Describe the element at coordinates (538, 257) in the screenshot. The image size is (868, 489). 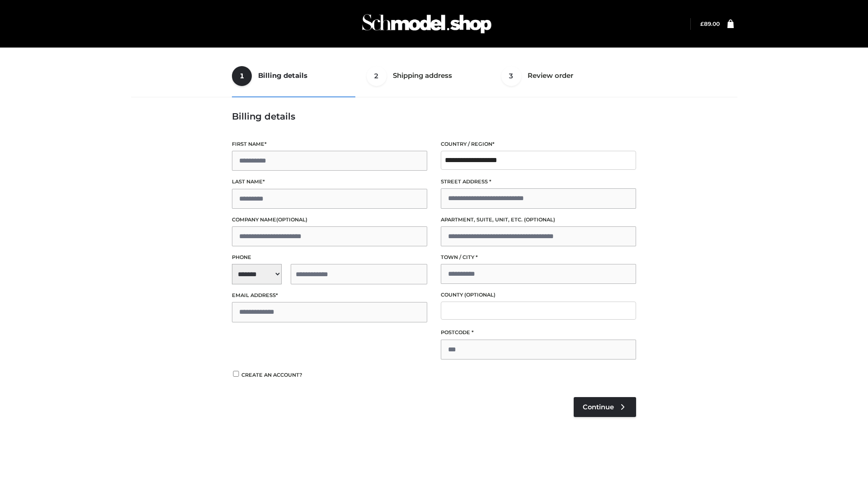
I see `label: Town / City` at that location.